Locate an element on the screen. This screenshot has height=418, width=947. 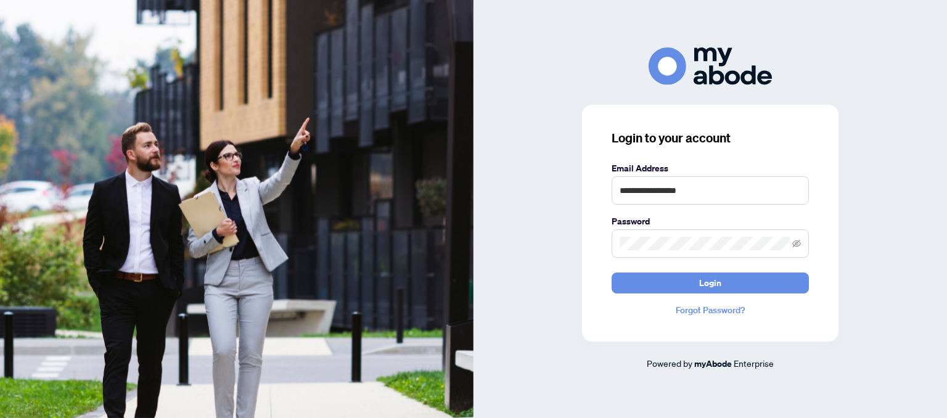
span: Powered by is located at coordinates (670, 363).